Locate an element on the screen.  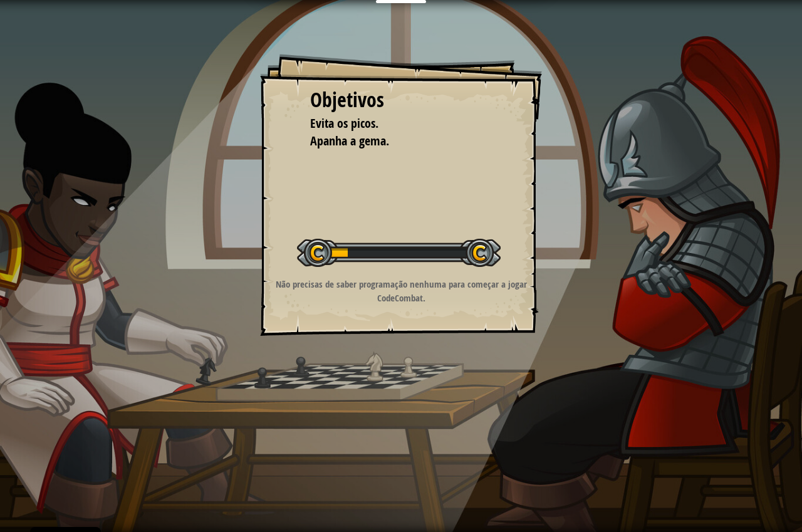
li: Evita os picos. is located at coordinates (391, 123).